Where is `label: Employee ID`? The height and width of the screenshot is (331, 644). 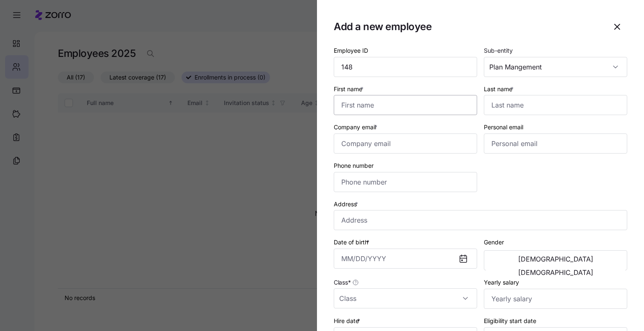 label: Employee ID is located at coordinates (351, 51).